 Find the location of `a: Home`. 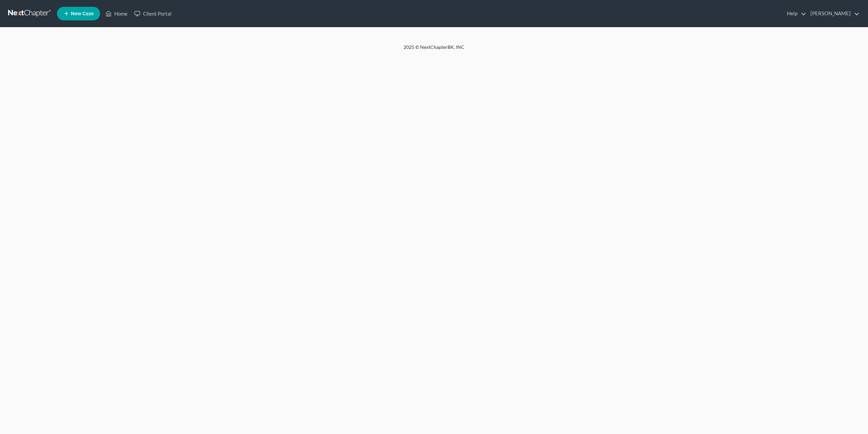

a: Home is located at coordinates (116, 13).